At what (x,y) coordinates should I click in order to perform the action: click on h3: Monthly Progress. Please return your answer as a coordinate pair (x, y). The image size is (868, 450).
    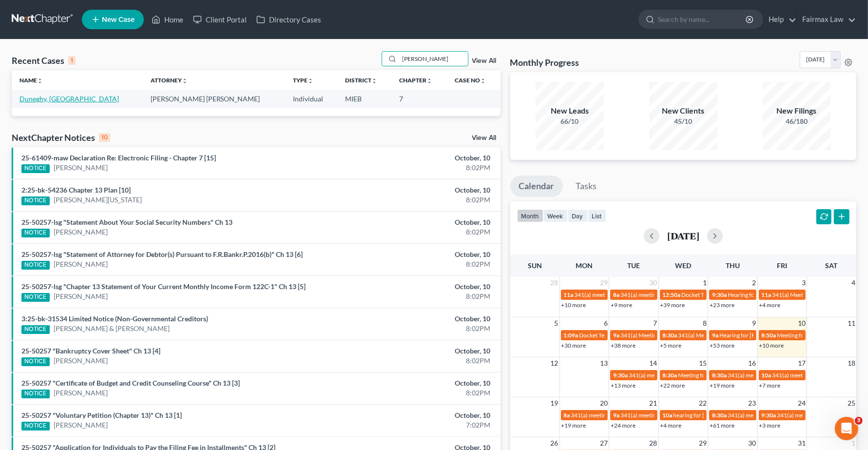
    Looking at the image, I should click on (545, 62).